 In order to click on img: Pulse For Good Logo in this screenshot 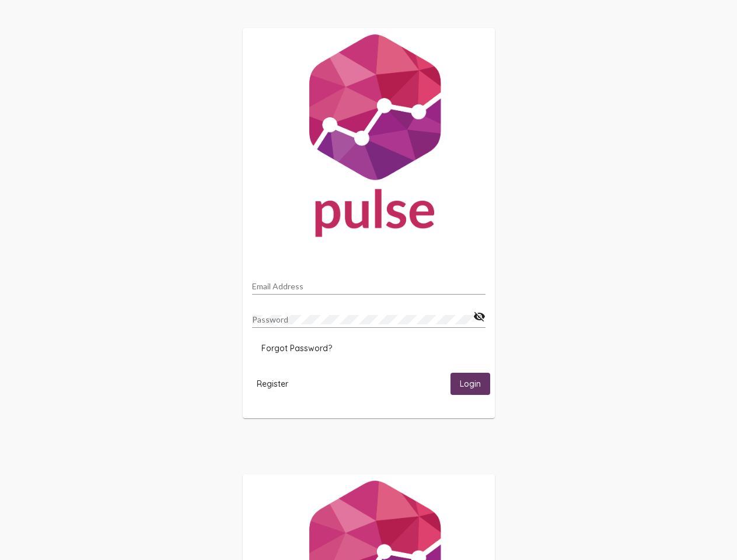, I will do `click(369, 138)`.